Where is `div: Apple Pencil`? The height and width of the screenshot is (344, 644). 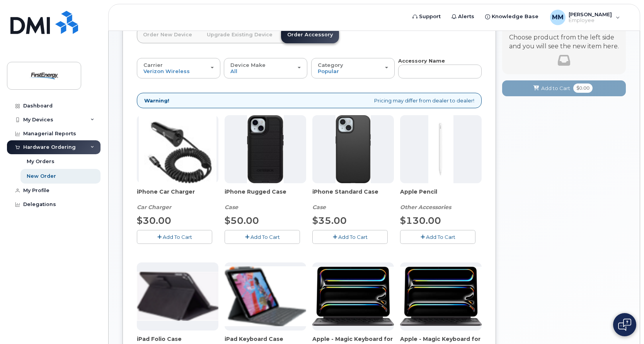 div: Apple Pencil is located at coordinates (441, 200).